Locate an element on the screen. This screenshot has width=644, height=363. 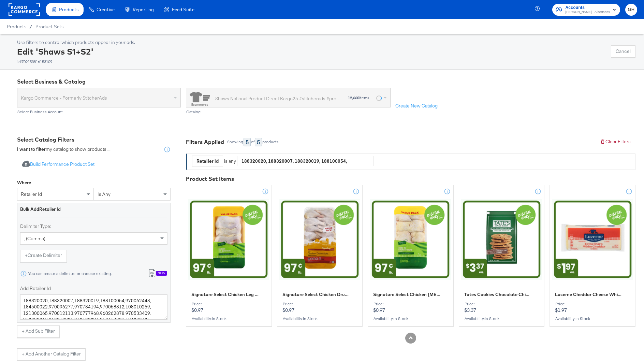
span: Tates Cookies Chocolate Chip 7oz is located at coordinates (498, 294).